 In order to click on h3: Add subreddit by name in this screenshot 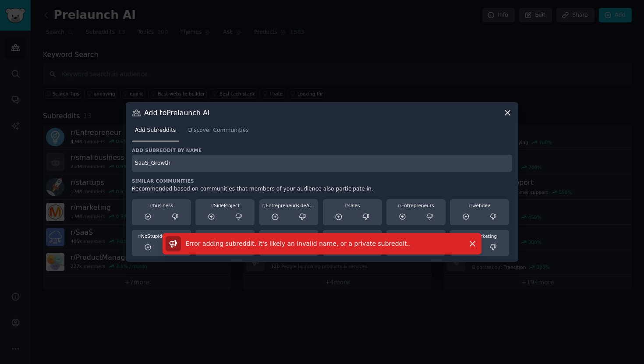, I will do `click(322, 150)`.